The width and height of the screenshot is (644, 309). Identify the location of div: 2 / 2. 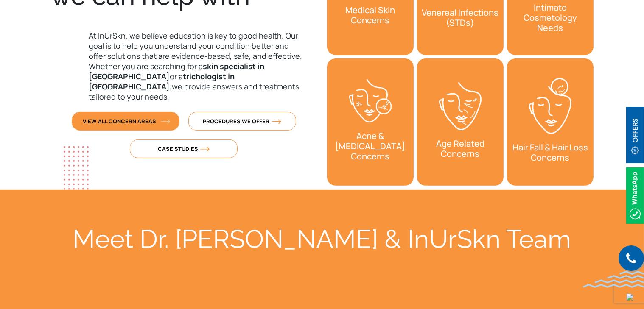
(371, 122).